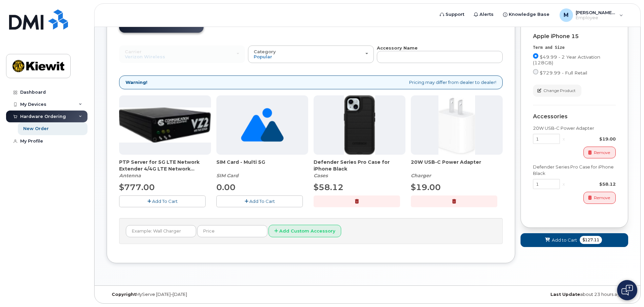  What do you see at coordinates (560, 91) in the screenshot?
I see `span: Change Product` at bounding box center [560, 91].